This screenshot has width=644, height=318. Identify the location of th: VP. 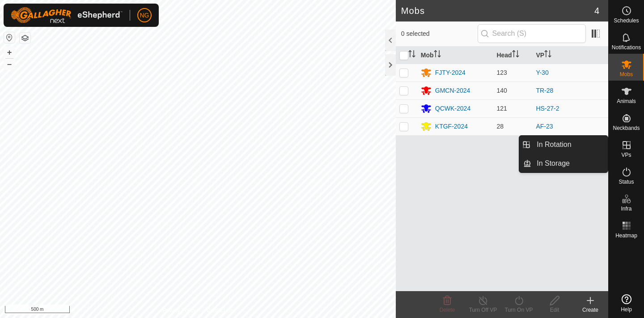
(571, 55).